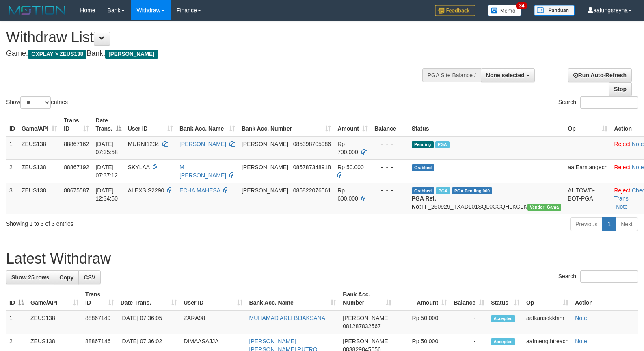 The image size is (644, 351). Describe the element at coordinates (442, 144) in the screenshot. I see `span: Marked by aafkaynarin` at that location.